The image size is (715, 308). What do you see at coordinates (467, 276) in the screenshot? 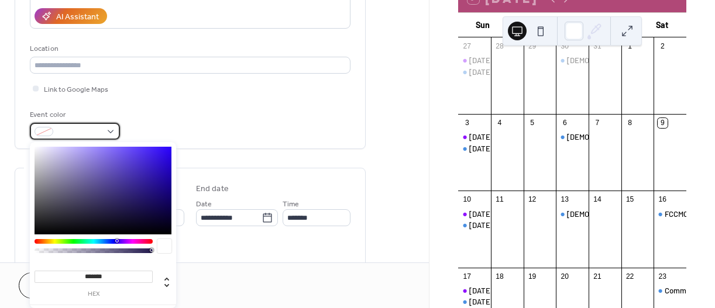
I see `div: 17` at bounding box center [467, 276].